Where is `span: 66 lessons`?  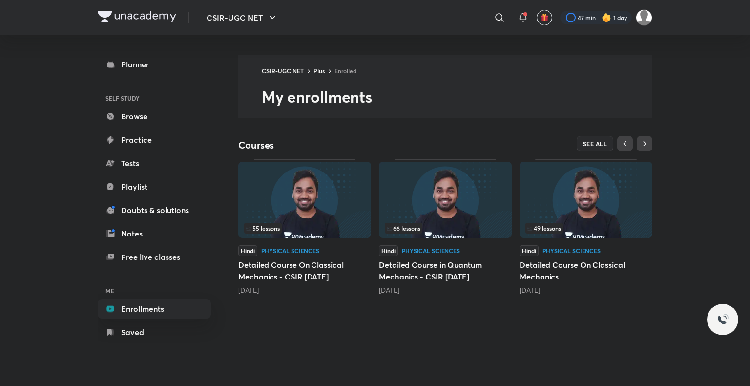 span: 66 lessons is located at coordinates (403, 228).